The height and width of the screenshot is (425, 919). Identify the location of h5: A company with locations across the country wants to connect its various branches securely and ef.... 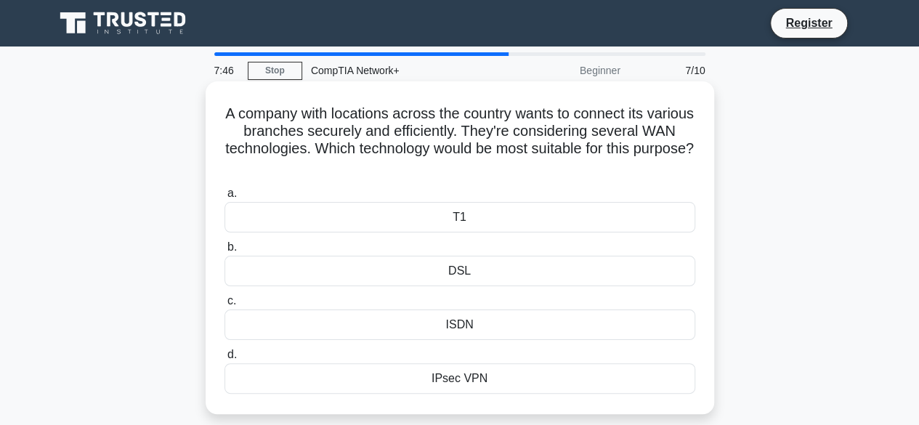
(460, 140).